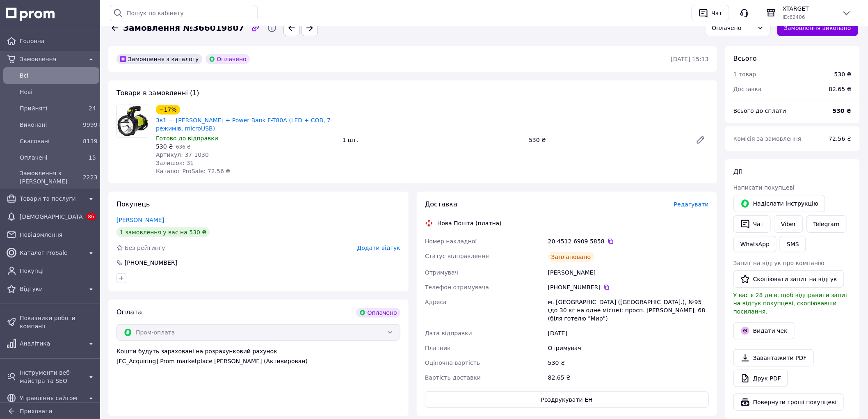  Describe the element at coordinates (58, 41) in the screenshot. I see `span: Головна` at that location.